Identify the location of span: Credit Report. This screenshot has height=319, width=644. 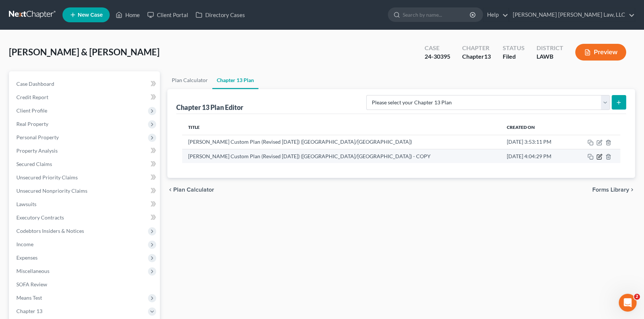
(32, 97).